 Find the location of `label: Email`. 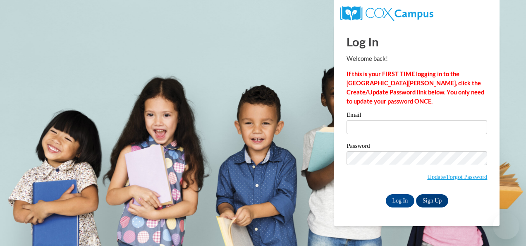

label: Email is located at coordinates (417, 116).